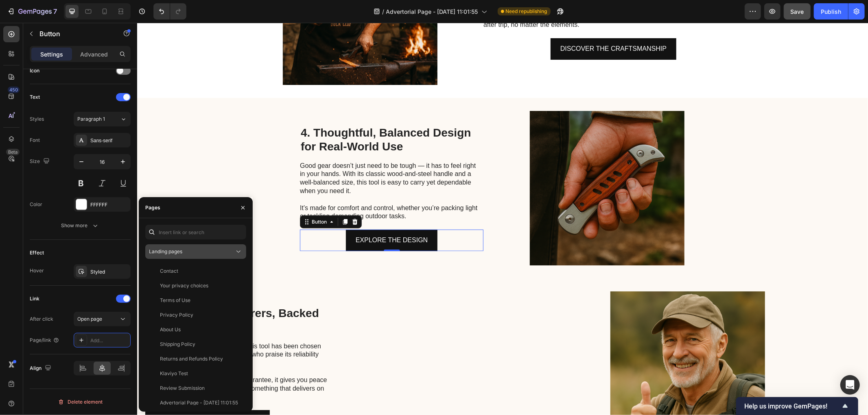  I want to click on h2: 4. Thoughtful, Balanced Design for Real-World Use, so click(254, 117).